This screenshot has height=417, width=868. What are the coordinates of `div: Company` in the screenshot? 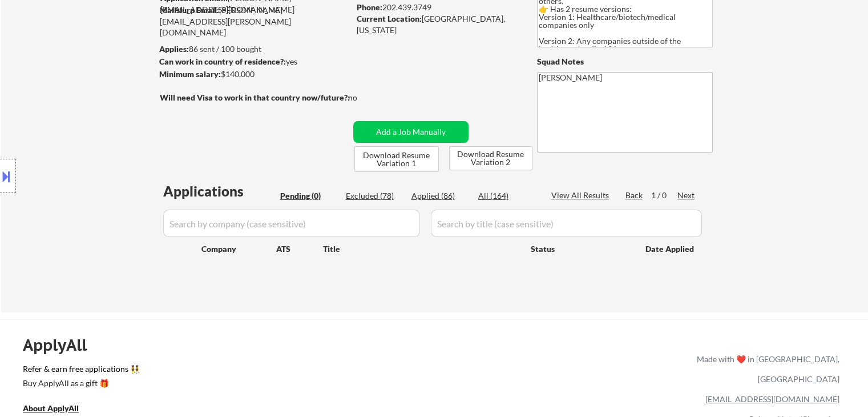 It's located at (239, 249).